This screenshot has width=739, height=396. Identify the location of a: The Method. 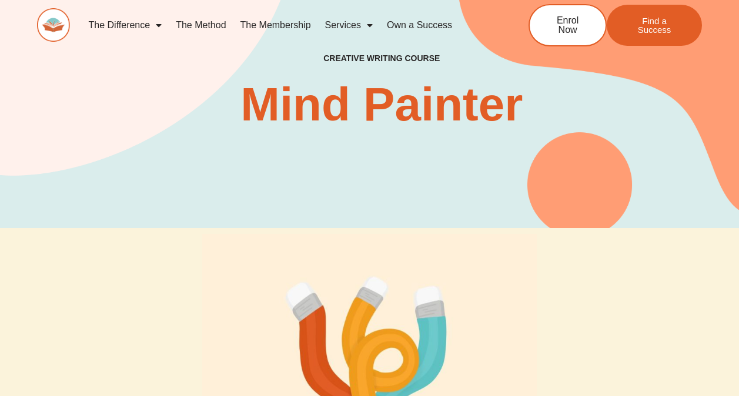
(200, 25).